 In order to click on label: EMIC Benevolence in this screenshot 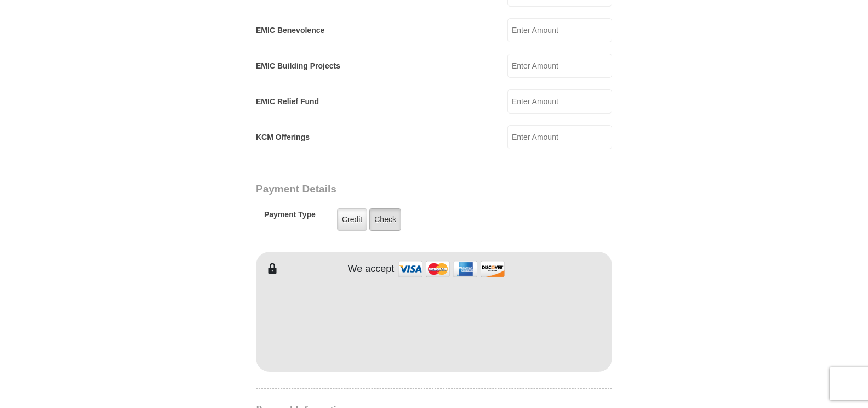, I will do `click(290, 30)`.